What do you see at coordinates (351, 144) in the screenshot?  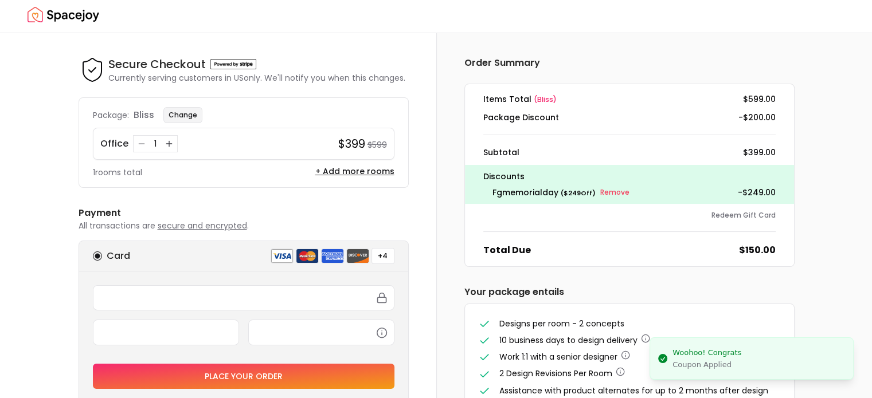 I see `h4: $399` at bounding box center [351, 144].